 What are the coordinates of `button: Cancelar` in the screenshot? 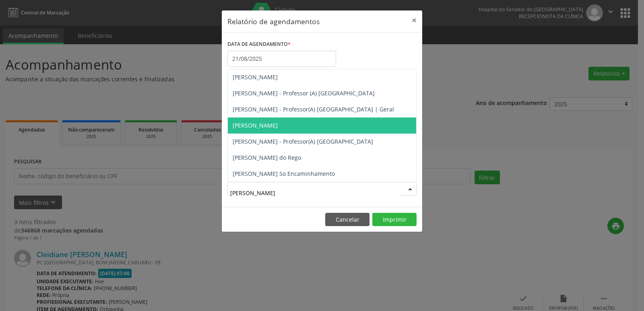 It's located at (347, 220).